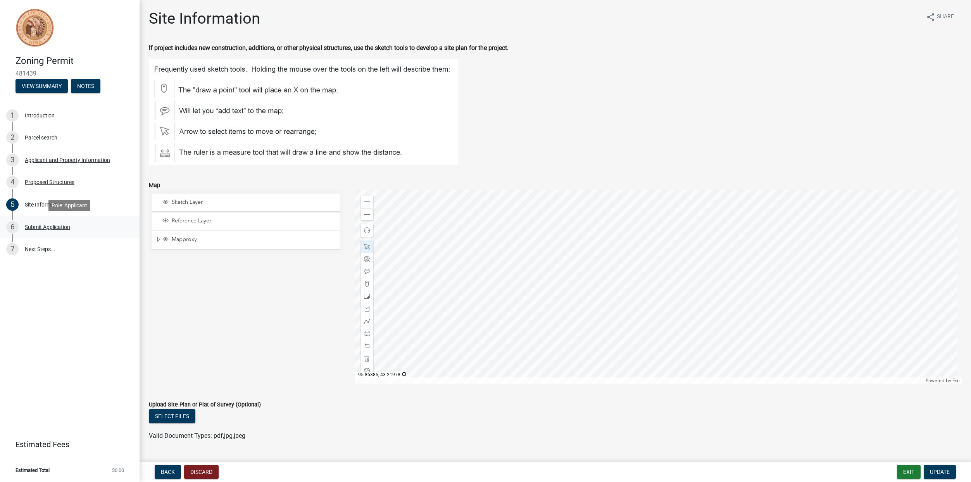 The height and width of the screenshot is (482, 971). I want to click on li: Mapproxy, so click(246, 240).